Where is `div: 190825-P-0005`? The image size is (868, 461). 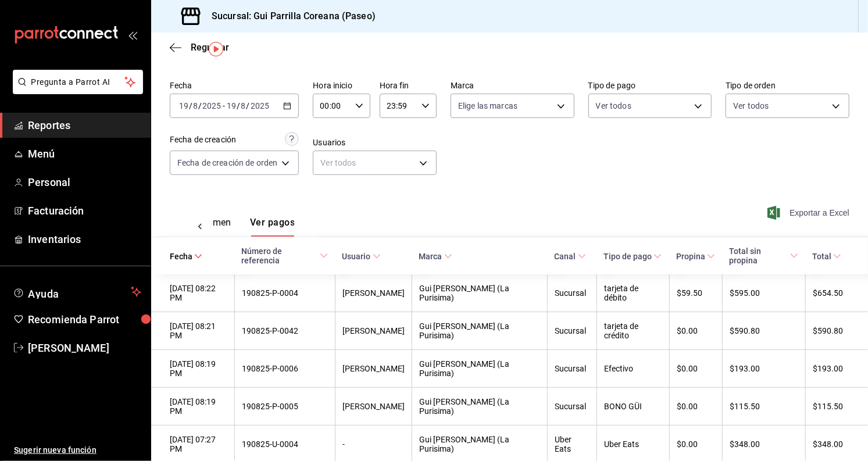 div: 190825-P-0005 is located at coordinates (285, 406).